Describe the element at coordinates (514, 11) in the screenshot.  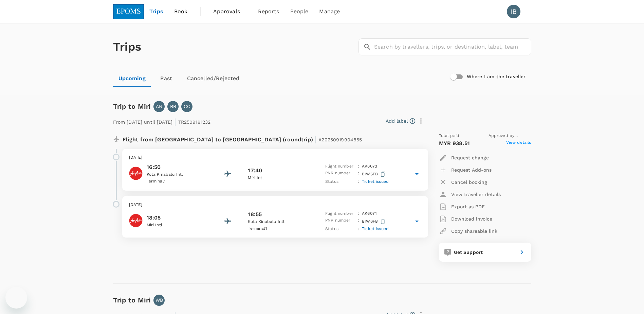
I see `div: IB` at that location.